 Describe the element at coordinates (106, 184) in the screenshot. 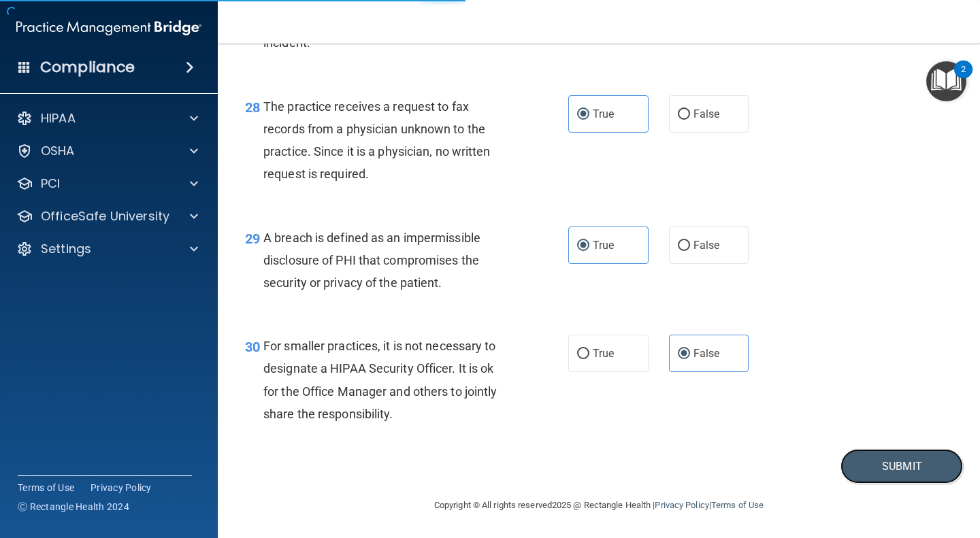

I see `a: PCI` at that location.